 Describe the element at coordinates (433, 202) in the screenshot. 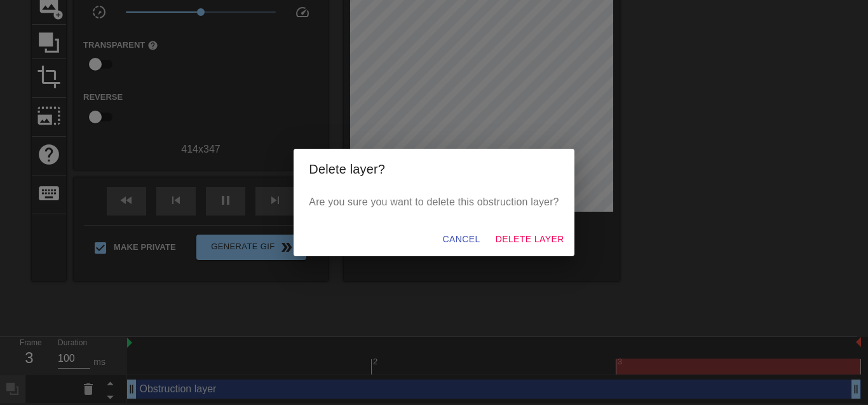

I see `p: Are you sure you want to delete this obstruction layer?` at that location.